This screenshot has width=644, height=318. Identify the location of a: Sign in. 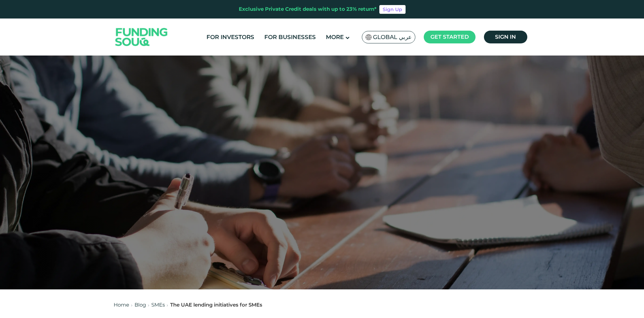
(506, 37).